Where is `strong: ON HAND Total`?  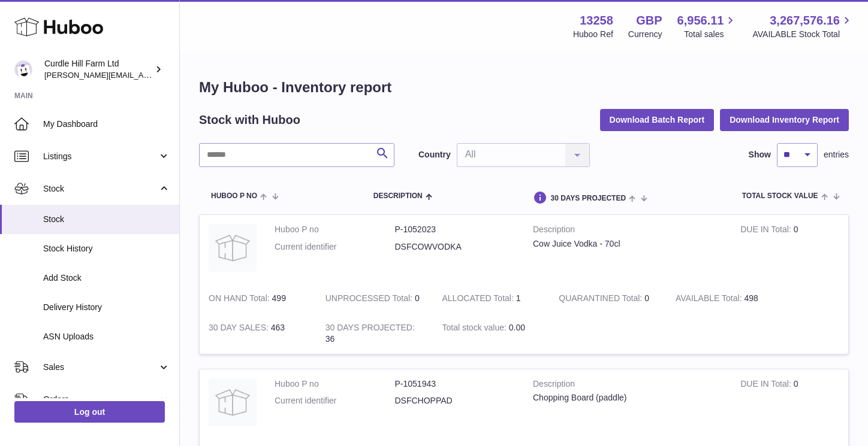 strong: ON HAND Total is located at coordinates (240, 299).